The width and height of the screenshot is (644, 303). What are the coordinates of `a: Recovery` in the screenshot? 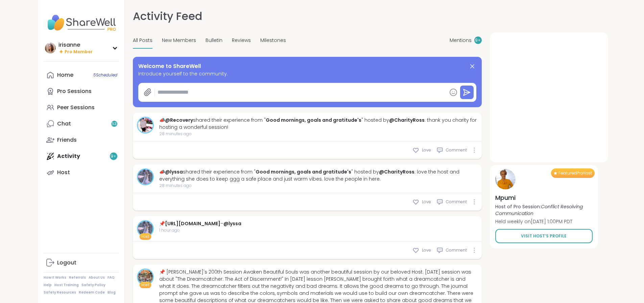 It's located at (145, 125).